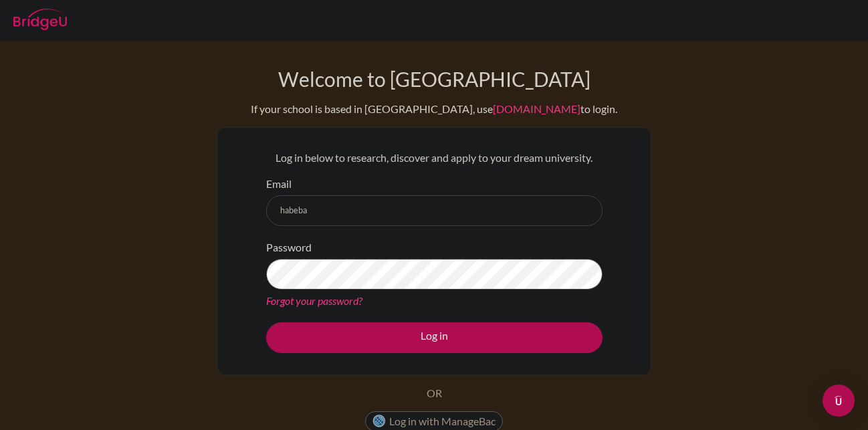 The width and height of the screenshot is (868, 430). I want to click on button: Log in, so click(434, 337).